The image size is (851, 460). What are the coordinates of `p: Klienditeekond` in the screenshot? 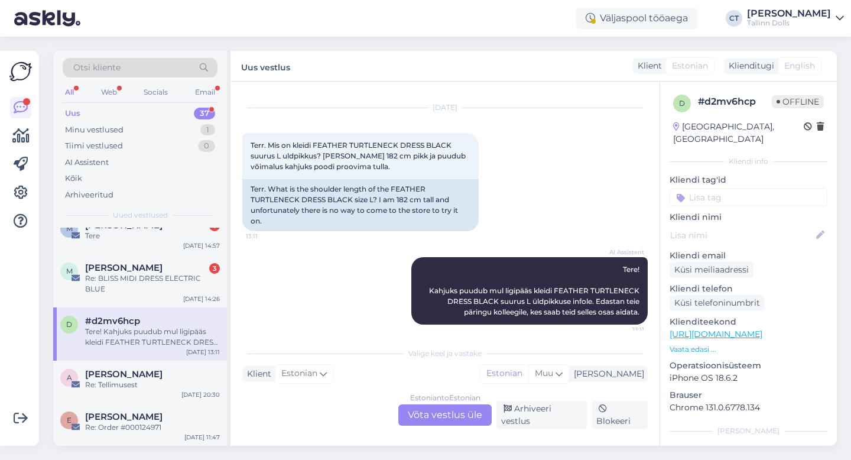 It's located at (748, 322).